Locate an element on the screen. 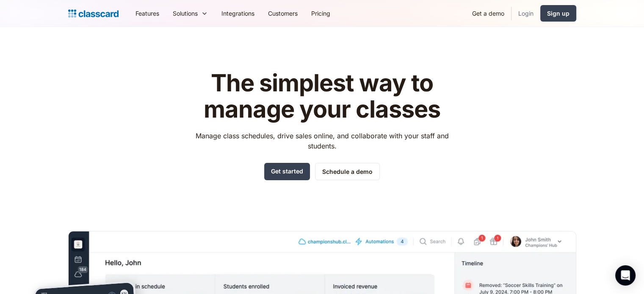  a: Sign up is located at coordinates (558, 13).